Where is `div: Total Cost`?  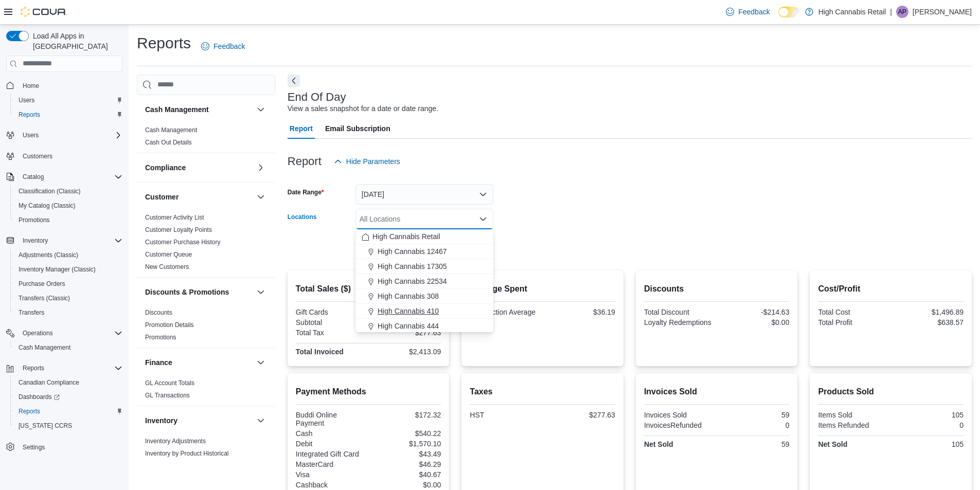 div: Total Cost is located at coordinates (852, 312).